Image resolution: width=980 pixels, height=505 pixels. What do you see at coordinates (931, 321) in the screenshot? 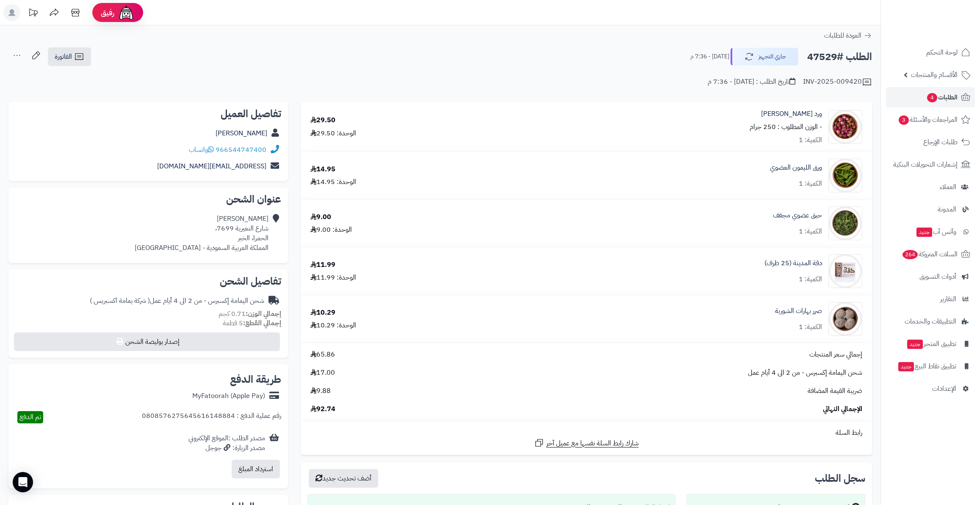
I see `a: التطبيقات والخدمات` at bounding box center [931, 321].